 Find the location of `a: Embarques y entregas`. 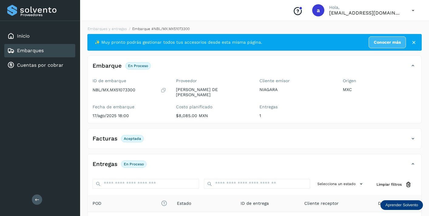

a: Embarques y entregas is located at coordinates (107, 29).